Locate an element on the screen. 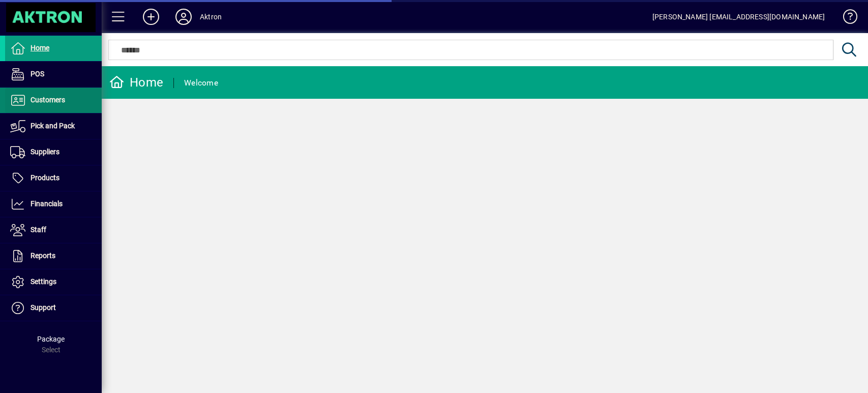  span: Package is located at coordinates (51, 339).